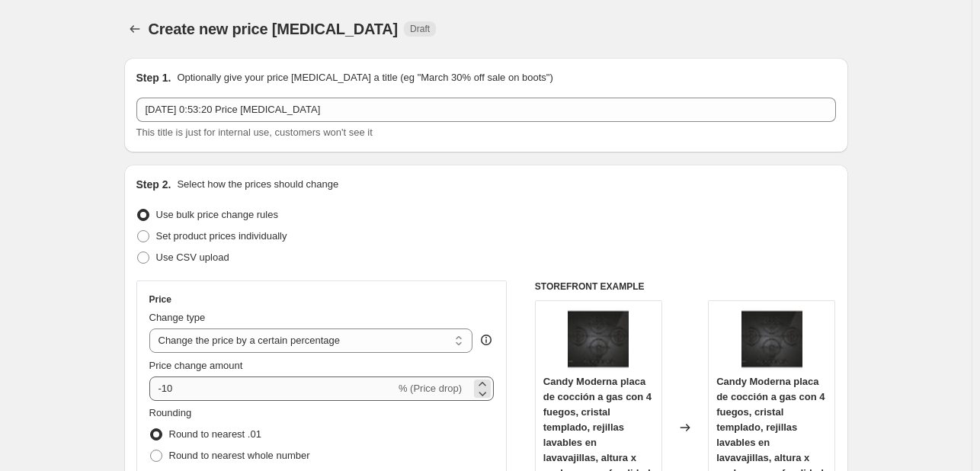 This screenshot has width=980, height=471. I want to click on span: Set product prices individually, so click(221, 236).